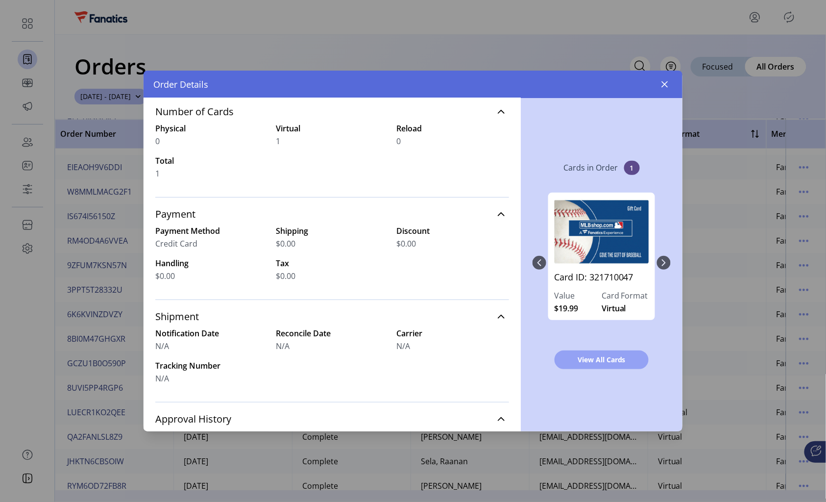  What do you see at coordinates (332, 464) in the screenshot?
I see `div: Approval History` at bounding box center [332, 464].